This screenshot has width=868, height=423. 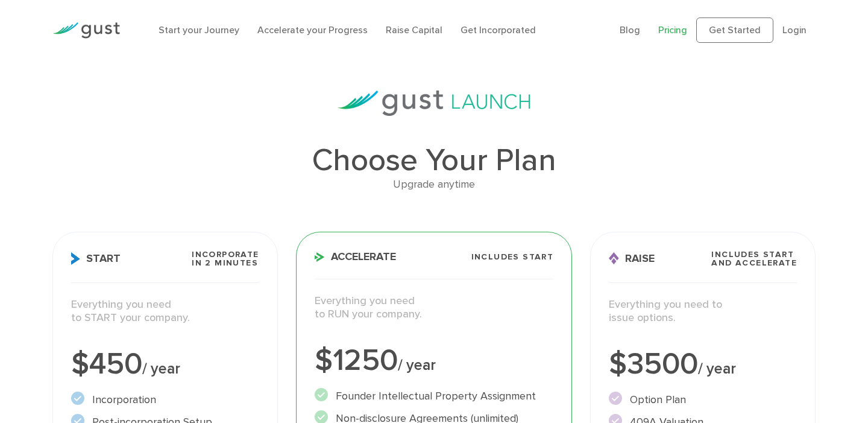 What do you see at coordinates (794, 30) in the screenshot?
I see `a: Login` at bounding box center [794, 30].